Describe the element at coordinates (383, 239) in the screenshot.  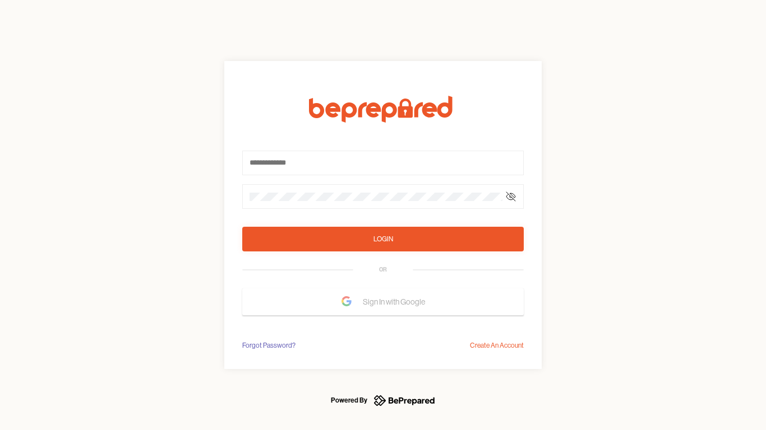
I see `button: Login` at that location.